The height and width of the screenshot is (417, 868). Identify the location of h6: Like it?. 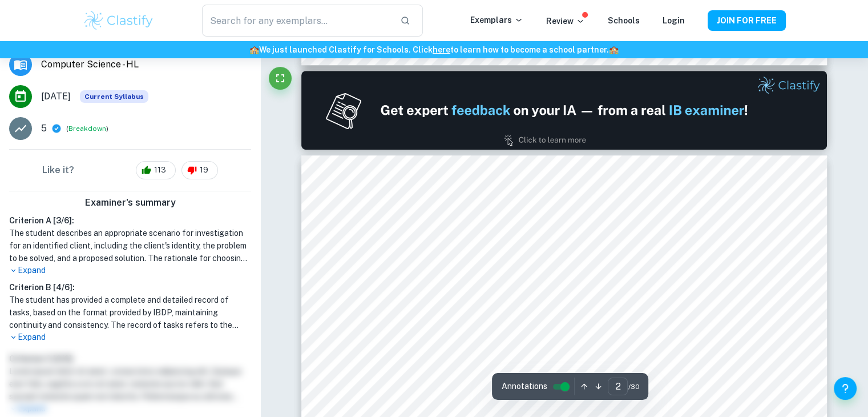
(58, 170).